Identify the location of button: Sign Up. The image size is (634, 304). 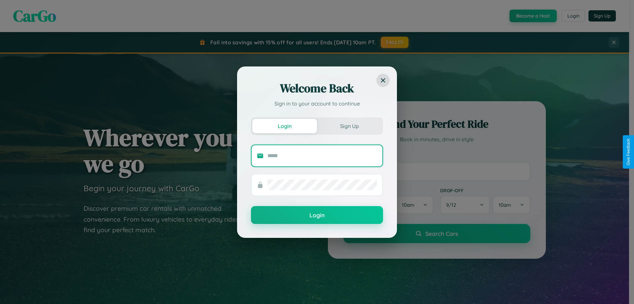
(350, 126).